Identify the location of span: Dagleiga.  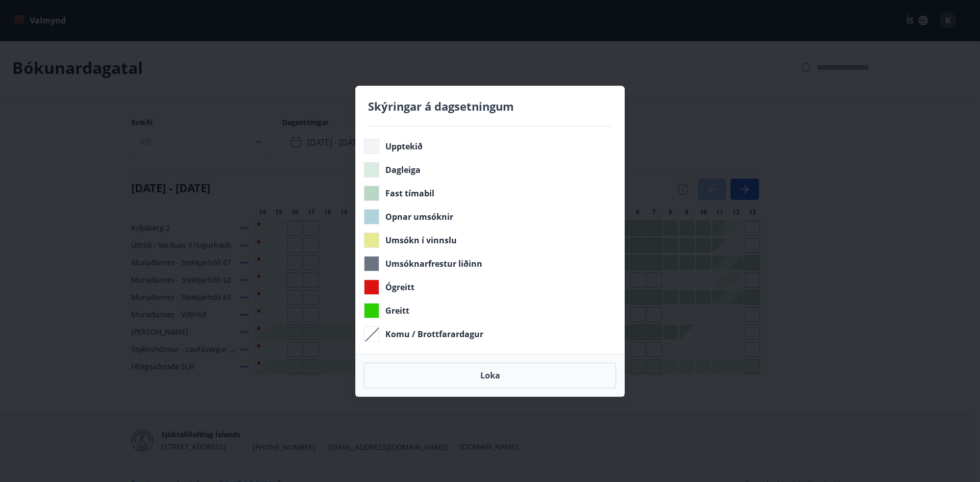
(403, 170).